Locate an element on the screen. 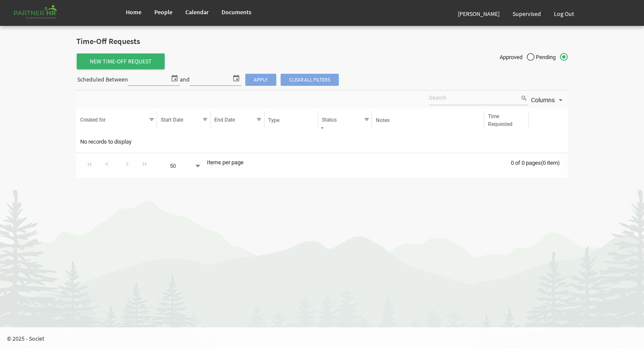 This screenshot has height=348, width=644. a: Supervised is located at coordinates (527, 14).